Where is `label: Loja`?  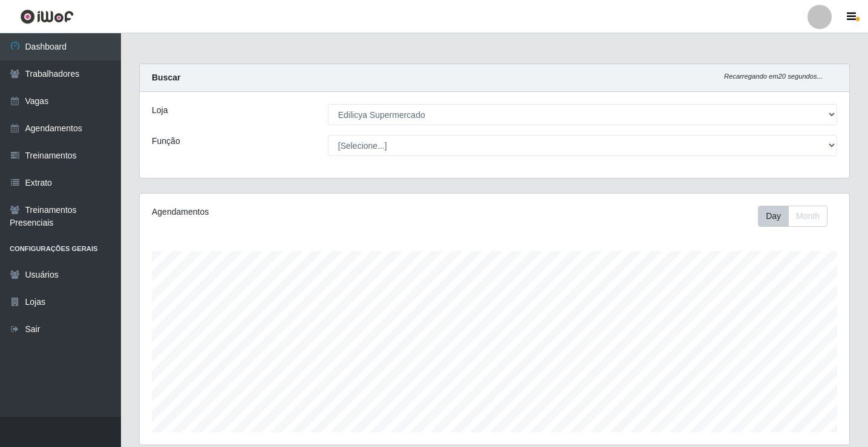 label: Loja is located at coordinates (159, 110).